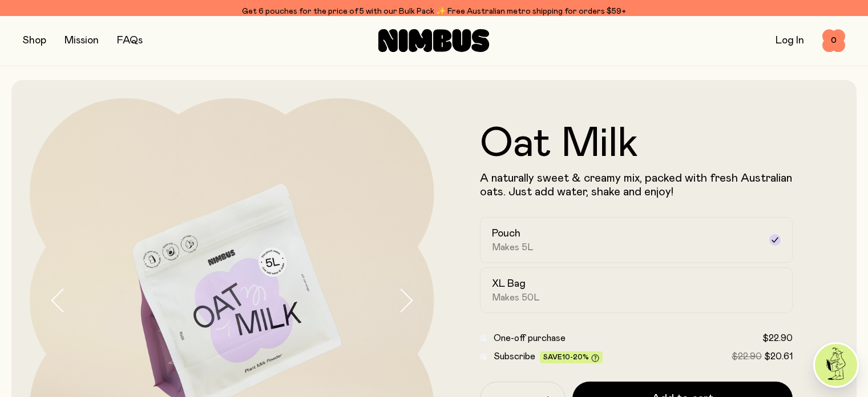  I want to click on div: Get 6 pouches for the price of 5 with our Bulk Pack ✨ Free Australian metro shipping for orders $59+, so click(433, 11).